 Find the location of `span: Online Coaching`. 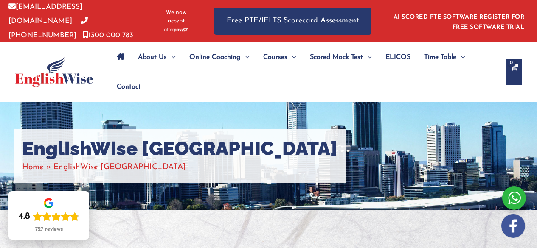

span: Online Coaching is located at coordinates (215, 57).